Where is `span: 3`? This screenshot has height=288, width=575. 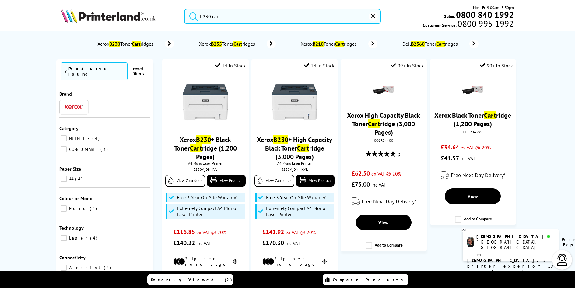
span: 3 is located at coordinates (105, 149).